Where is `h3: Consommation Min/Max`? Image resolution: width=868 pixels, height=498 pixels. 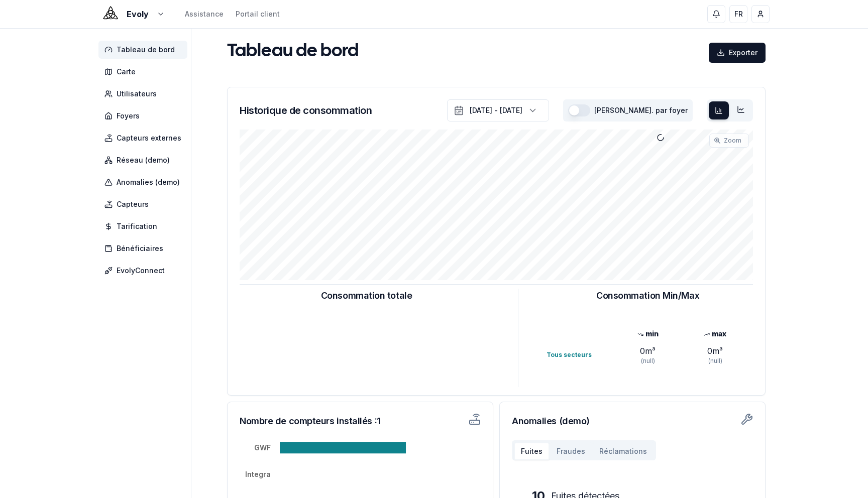 h3: Consommation Min/Max is located at coordinates (648, 296).